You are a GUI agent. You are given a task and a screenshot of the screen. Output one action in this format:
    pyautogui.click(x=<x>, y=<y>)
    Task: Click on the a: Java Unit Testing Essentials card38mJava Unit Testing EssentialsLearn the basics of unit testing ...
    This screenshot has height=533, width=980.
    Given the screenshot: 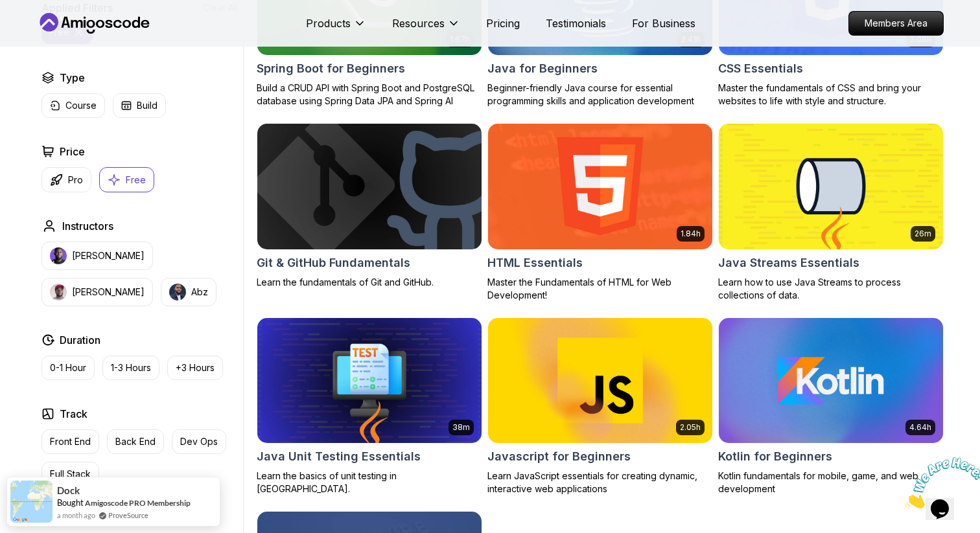 What is the action you would take?
    pyautogui.click(x=369, y=407)
    